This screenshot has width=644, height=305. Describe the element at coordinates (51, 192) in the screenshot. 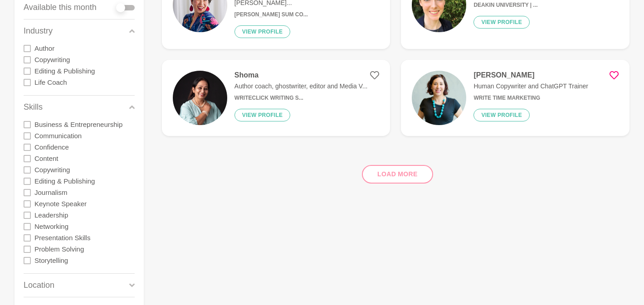

I see `label: Journalism` at that location.